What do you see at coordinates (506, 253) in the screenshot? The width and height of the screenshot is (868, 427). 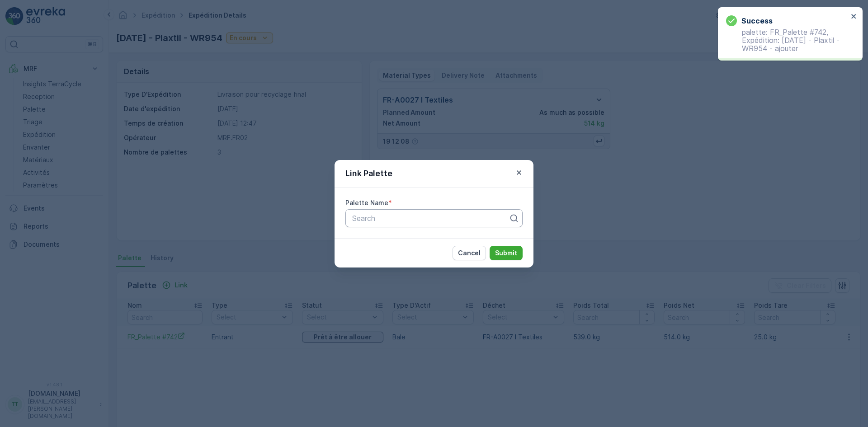 I see `p: Submit` at bounding box center [506, 253].